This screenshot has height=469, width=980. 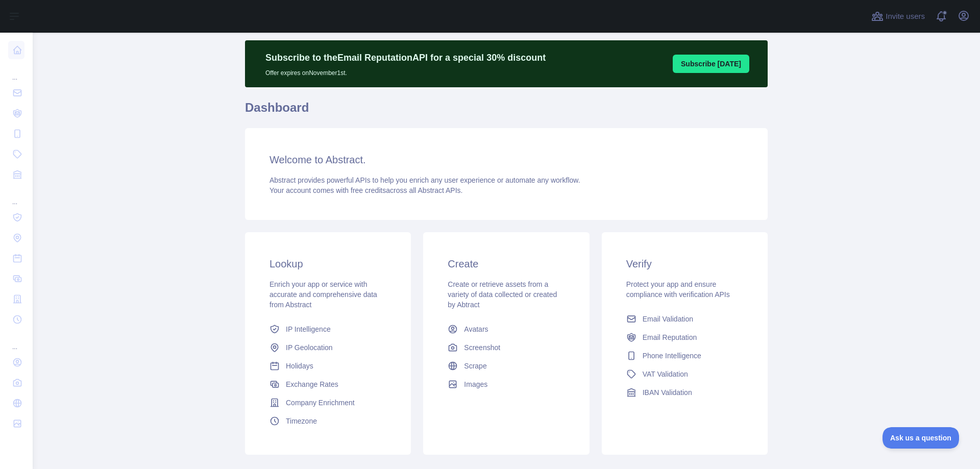 I want to click on a: Screenshot, so click(x=506, y=347).